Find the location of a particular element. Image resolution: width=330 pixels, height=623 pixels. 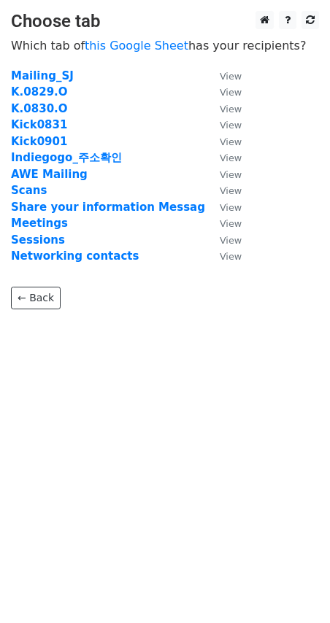

a: Kick0901 is located at coordinates (39, 142).